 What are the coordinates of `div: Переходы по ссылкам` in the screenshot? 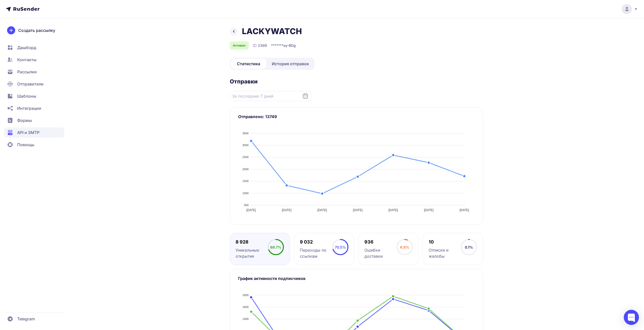 It's located at (316, 253).